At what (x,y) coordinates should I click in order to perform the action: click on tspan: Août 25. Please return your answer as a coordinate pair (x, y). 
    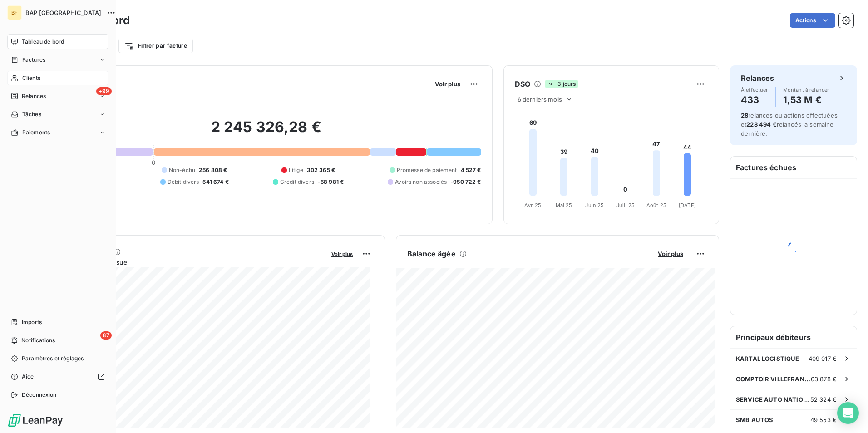
    Looking at the image, I should click on (657, 205).